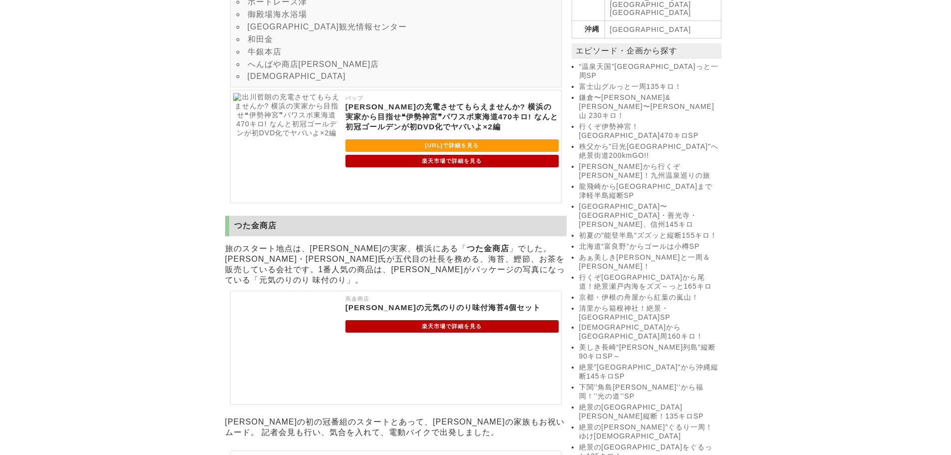  I want to click on a: 出川哲朗の充電させてもらえませんか? 横浜の実家から目指せ❝伊勢神宮❞パワスポ東海道470キロ! なんと初冠ゴールデンが初DVD化でヤバいよ×2編, so click(287, 133).